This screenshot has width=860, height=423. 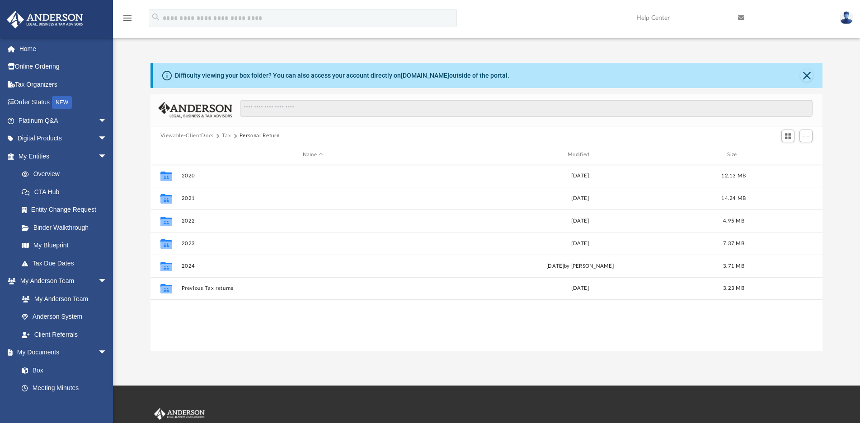 I want to click on a: Order StatusNEW, so click(x=63, y=103).